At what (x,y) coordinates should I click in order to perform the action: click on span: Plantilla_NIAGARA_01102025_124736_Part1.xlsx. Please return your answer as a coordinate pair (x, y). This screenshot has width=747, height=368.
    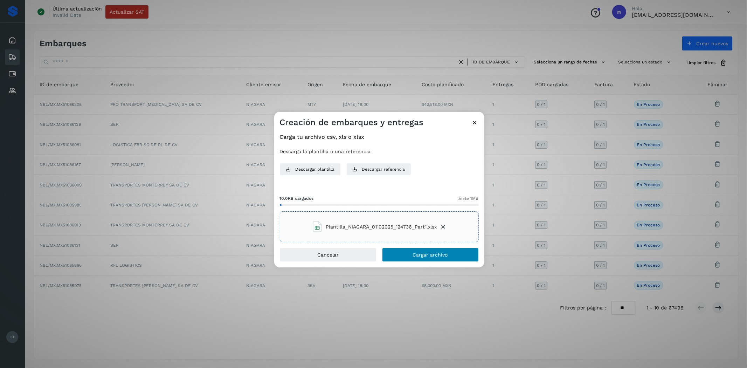
    Looking at the image, I should click on (381, 227).